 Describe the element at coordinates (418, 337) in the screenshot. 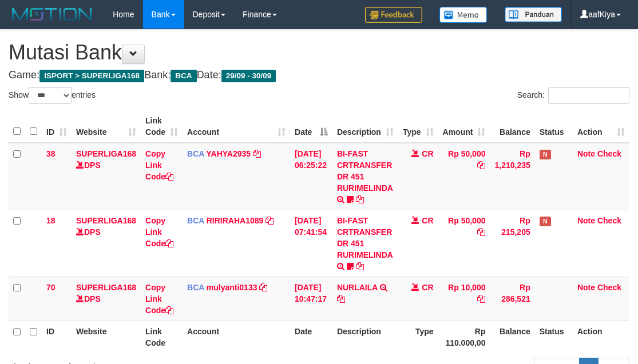

I see `th: Type` at that location.